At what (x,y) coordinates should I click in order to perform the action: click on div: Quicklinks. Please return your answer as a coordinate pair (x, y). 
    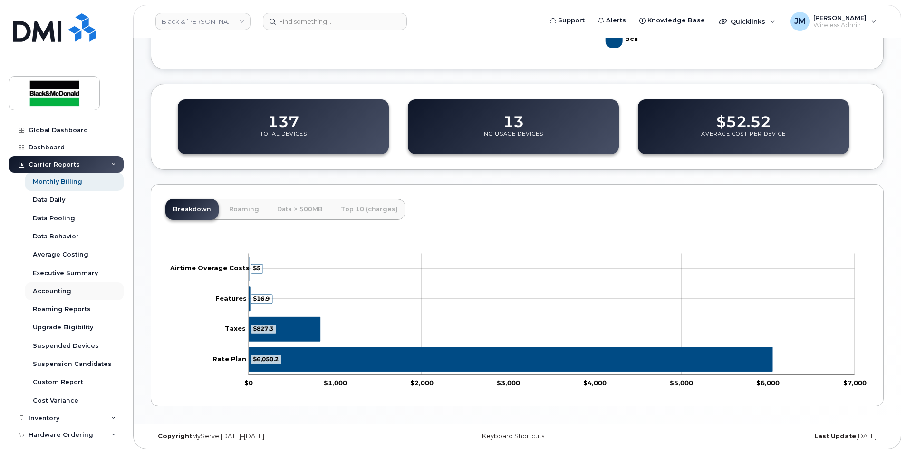
    Looking at the image, I should click on (747, 21).